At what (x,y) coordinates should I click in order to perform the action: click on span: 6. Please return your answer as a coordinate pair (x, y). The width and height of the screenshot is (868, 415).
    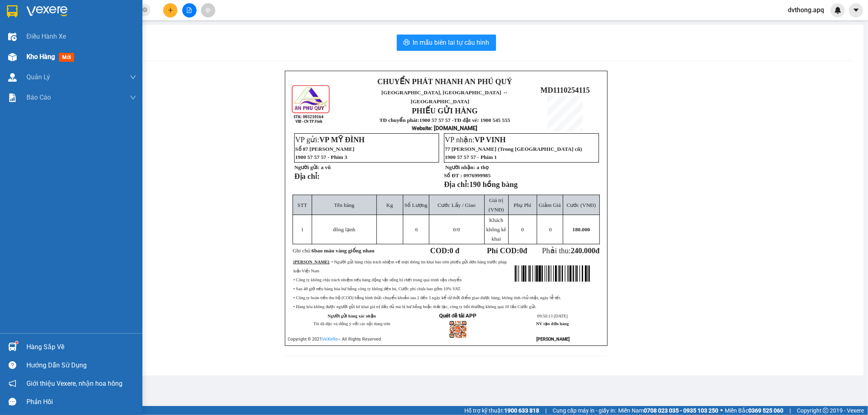
    Looking at the image, I should click on (416, 230).